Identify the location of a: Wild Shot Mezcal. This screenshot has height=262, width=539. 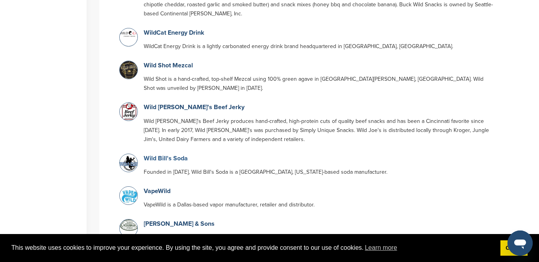
(168, 65).